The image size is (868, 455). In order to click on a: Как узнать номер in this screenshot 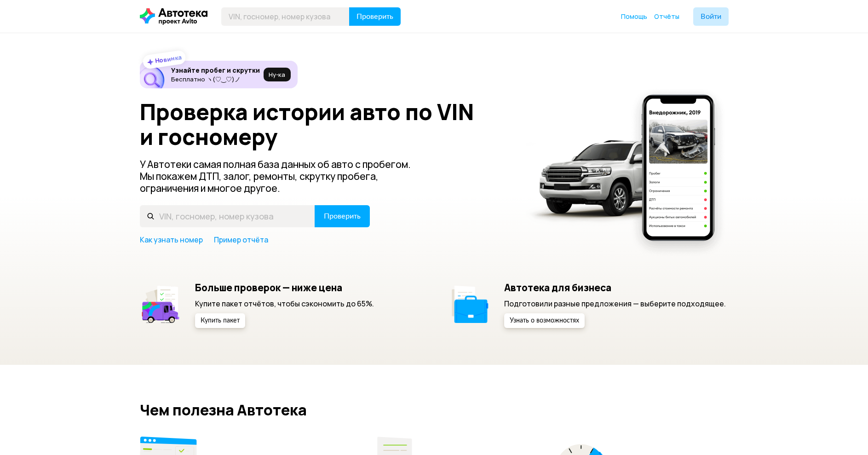, I will do `click(171, 239)`.